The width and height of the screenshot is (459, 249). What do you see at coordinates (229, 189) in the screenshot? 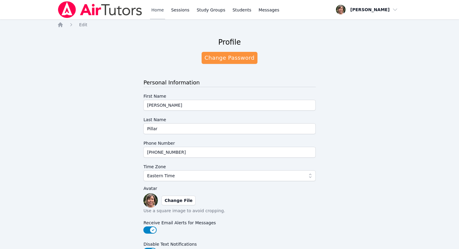
I see `label: Avatar` at bounding box center [229, 189].